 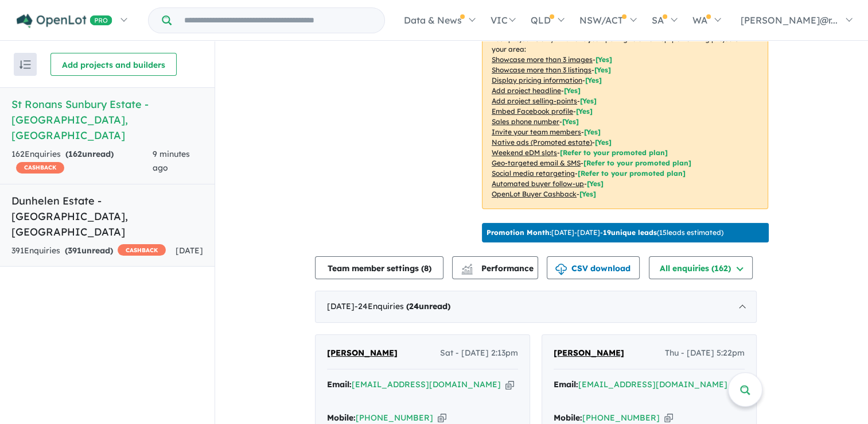 What do you see at coordinates (114, 65) in the screenshot?
I see `button: Add projects and builders` at bounding box center [114, 65].